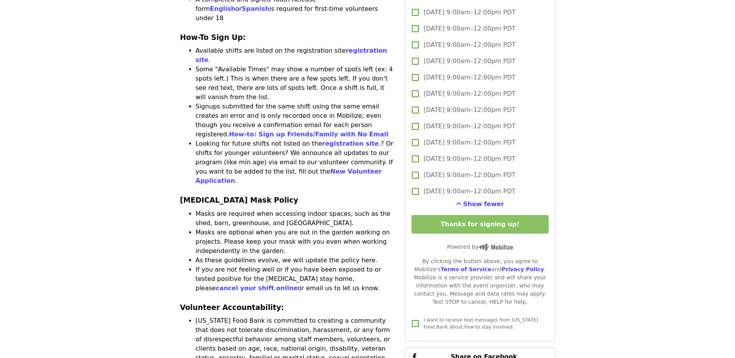 The width and height of the screenshot is (735, 358). What do you see at coordinates (232, 307) in the screenshot?
I see `strong: Volunteer Accountability:` at bounding box center [232, 307].